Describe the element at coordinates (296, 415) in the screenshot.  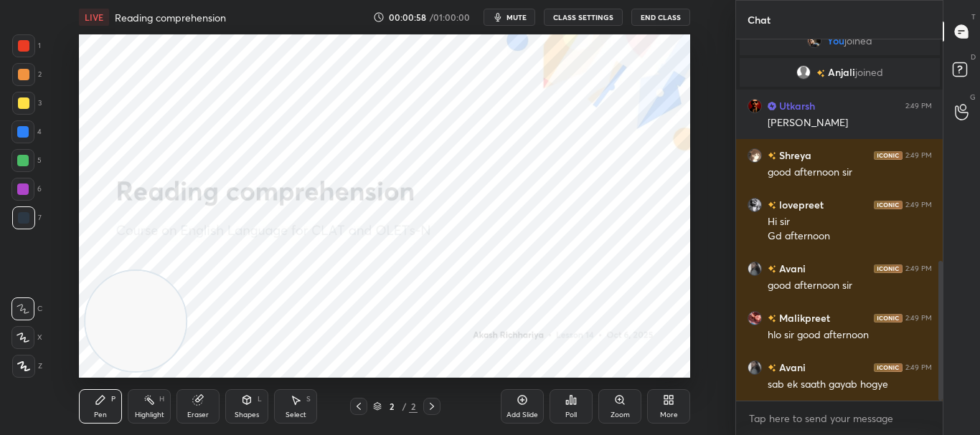
I see `div: Select` at that location.